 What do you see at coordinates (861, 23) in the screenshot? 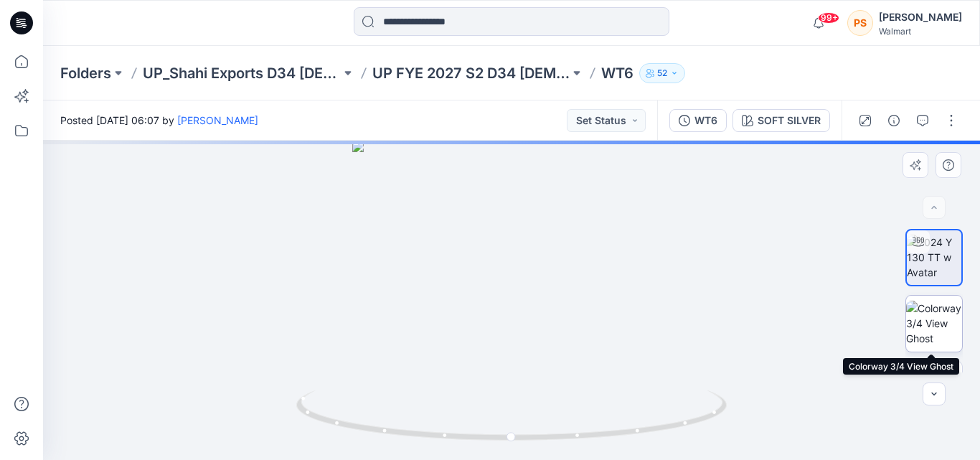
I see `div: PS` at bounding box center [861, 23].